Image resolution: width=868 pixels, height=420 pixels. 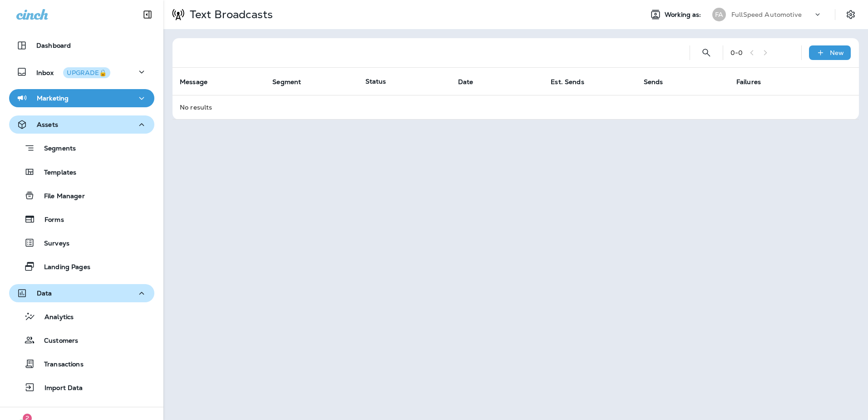 What do you see at coordinates (47, 124) in the screenshot?
I see `p: Assets` at bounding box center [47, 124].